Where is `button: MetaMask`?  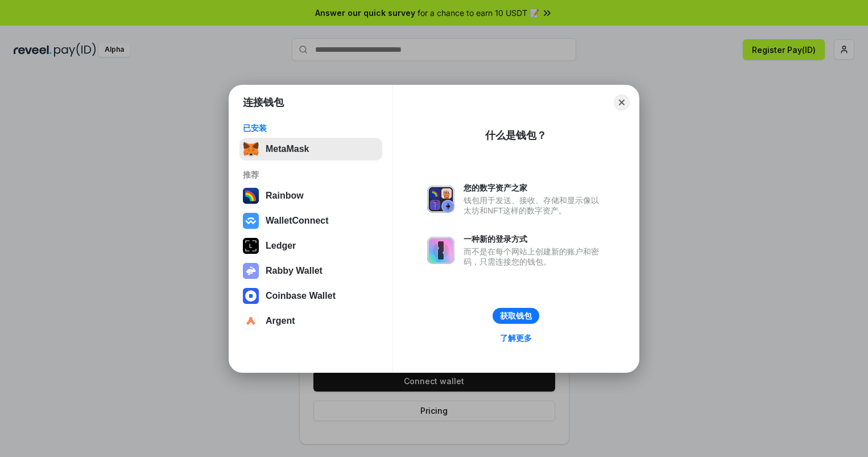
button: MetaMask is located at coordinates (311, 149).